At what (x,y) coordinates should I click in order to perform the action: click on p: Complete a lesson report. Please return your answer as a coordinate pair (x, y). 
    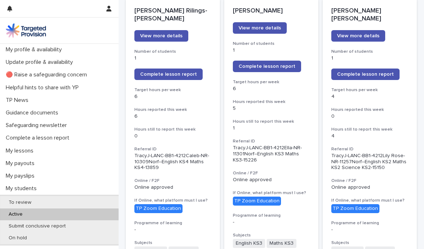
    Looking at the image, I should click on (39, 138).